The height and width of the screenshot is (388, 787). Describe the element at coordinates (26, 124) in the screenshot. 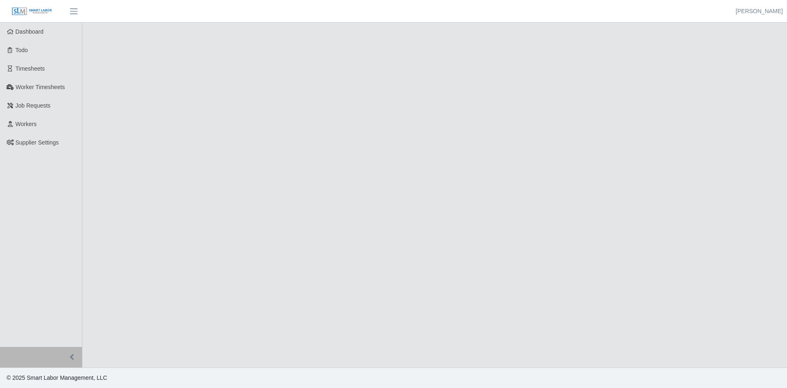

I see `span: Workers` at that location.